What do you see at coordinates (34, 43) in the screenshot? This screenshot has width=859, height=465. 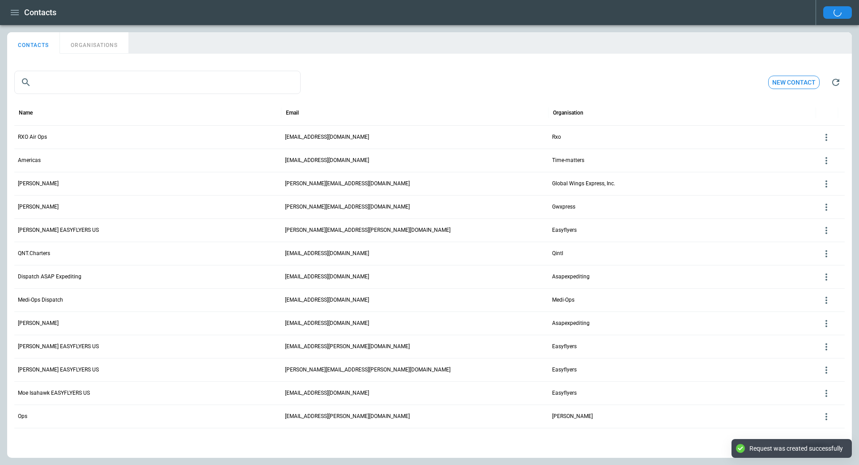 I see `button: CONTACTS` at bounding box center [34, 43].